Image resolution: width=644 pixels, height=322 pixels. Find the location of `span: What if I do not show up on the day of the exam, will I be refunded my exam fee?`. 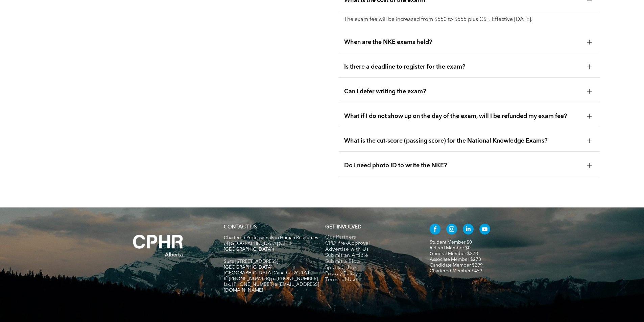

span: What if I do not show up on the day of the exam, will I be refunded my exam fee? is located at coordinates (463, 116).